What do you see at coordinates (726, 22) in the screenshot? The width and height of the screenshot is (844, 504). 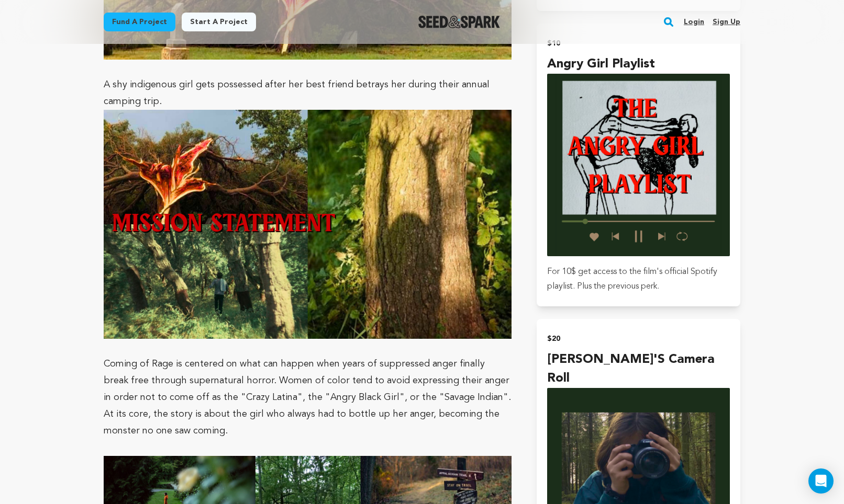 I see `a: Sign up` at bounding box center [726, 22].